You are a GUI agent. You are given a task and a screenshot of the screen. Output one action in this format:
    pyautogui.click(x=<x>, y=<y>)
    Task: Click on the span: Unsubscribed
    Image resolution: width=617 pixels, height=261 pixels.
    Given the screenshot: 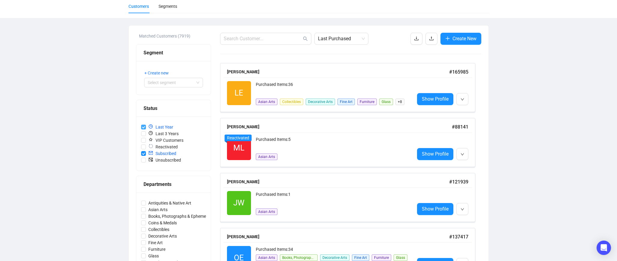 What is the action you would take?
    pyautogui.click(x=165, y=160)
    